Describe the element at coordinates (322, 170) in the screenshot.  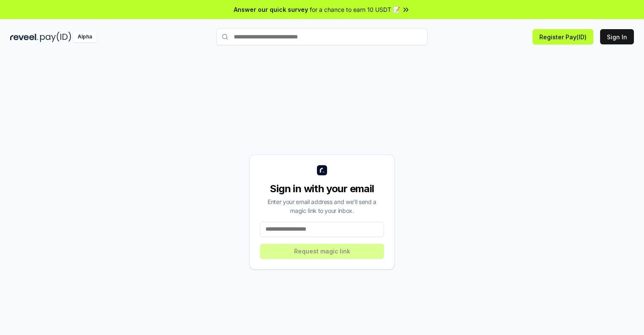
I see `img: logo_small` at that location.